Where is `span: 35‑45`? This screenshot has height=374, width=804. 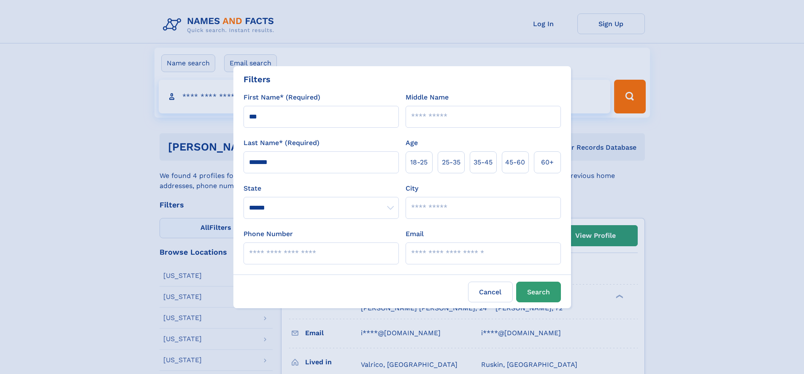 span: 35‑45 is located at coordinates (483, 162).